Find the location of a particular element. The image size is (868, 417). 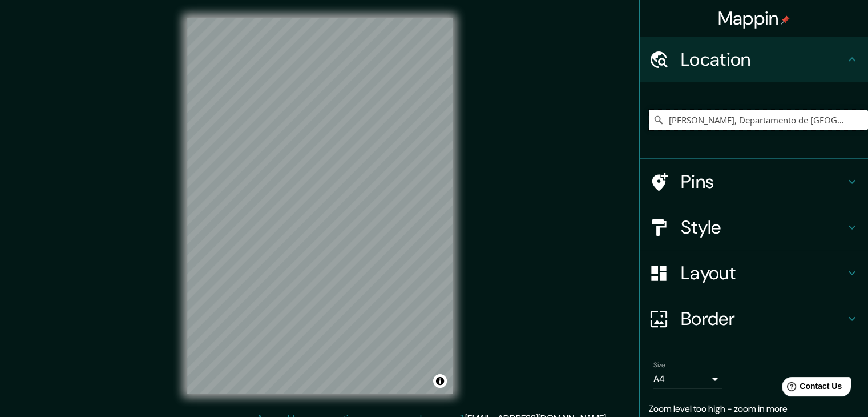

label: Size is located at coordinates (659, 364).